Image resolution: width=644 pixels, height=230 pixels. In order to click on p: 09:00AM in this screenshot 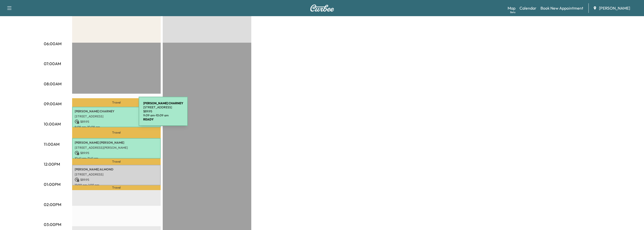, I will do `click(53, 104)`.